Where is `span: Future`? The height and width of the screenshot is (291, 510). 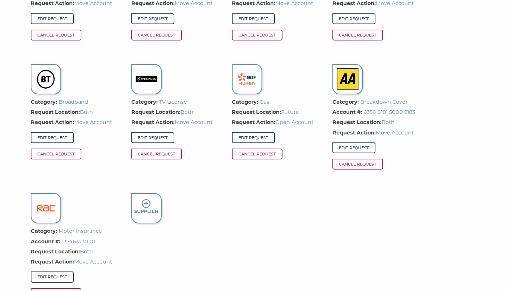 span: Future is located at coordinates (290, 112).